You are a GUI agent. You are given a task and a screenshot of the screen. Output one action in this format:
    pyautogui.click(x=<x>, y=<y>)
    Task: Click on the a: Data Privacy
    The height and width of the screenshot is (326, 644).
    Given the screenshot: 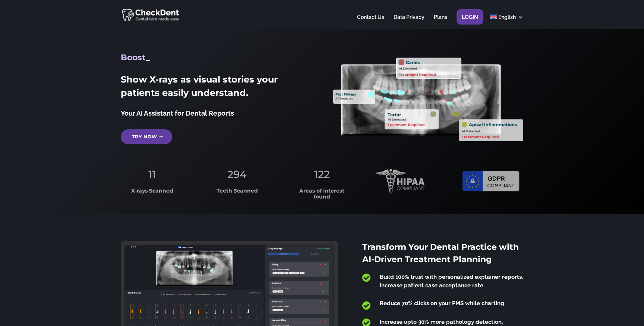 What is the action you would take?
    pyautogui.click(x=409, y=22)
    